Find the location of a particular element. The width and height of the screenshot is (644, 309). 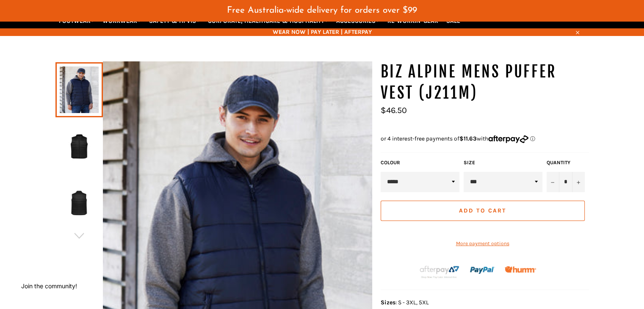

span: Add to Cart is located at coordinates (482, 210).